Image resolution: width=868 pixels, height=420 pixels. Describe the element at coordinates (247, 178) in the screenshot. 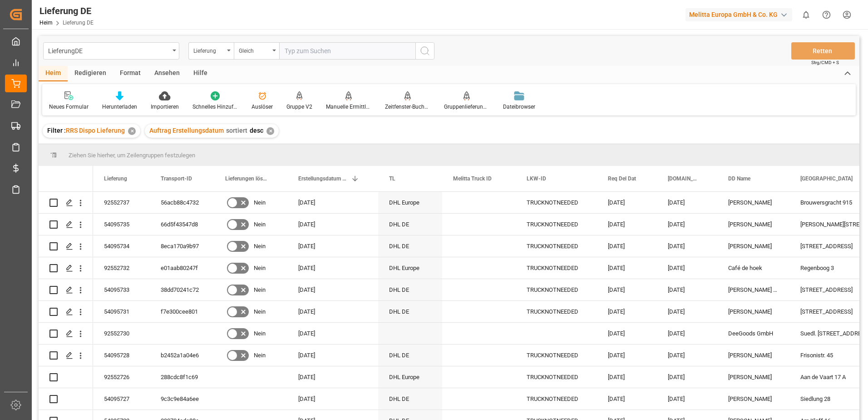

I see `span: Lieferungen löschen` at that location.